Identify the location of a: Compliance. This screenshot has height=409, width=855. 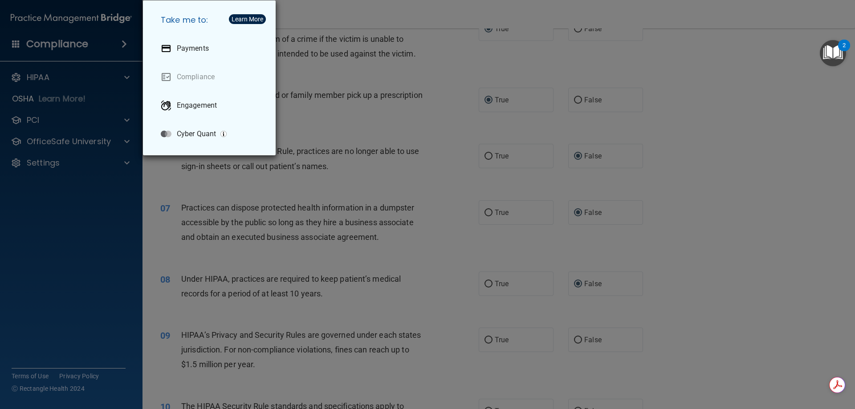
(211, 77).